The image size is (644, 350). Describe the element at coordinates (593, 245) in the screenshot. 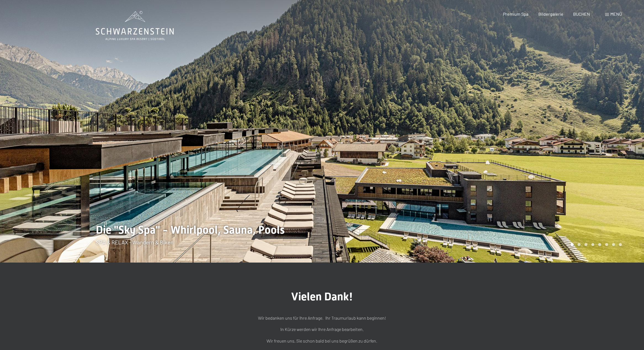

I see `div: Carousel Page 4` at that location.